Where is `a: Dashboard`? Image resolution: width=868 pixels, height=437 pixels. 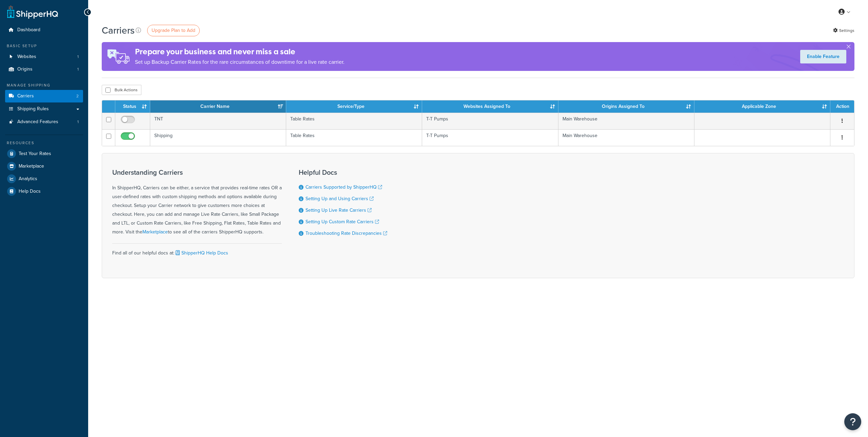
a: Dashboard is located at coordinates (44, 30).